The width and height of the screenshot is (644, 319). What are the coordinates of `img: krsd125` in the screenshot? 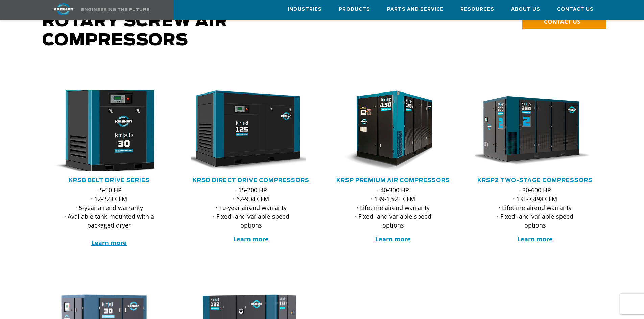 It's located at (246, 131).